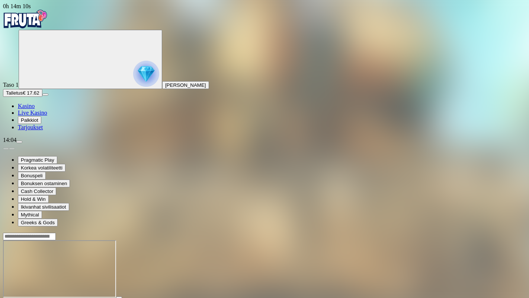 The image size is (529, 298). What do you see at coordinates (30, 214) in the screenshot?
I see `button: Mythical` at bounding box center [30, 214].